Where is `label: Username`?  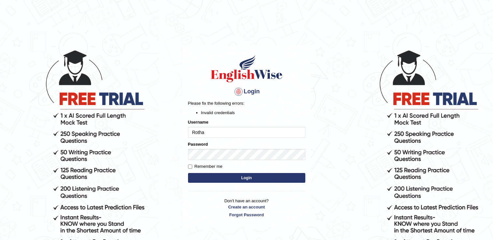
label: Username is located at coordinates (198, 122).